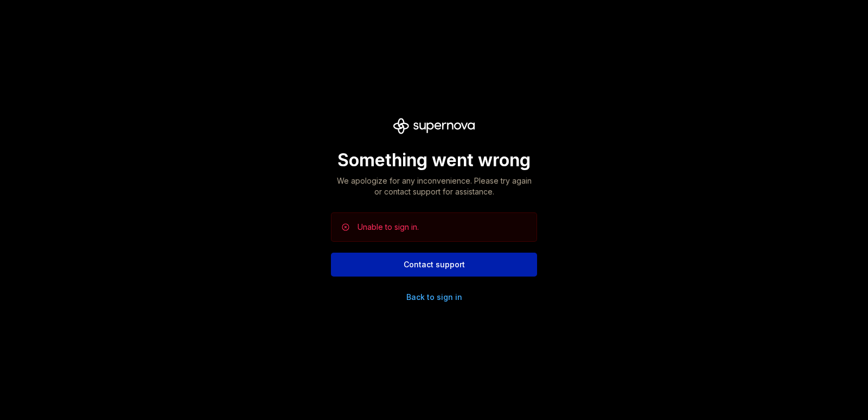  Describe the element at coordinates (434, 186) in the screenshot. I see `p: We apologize for any inconvenience. Please try again or contact support for assistance.` at that location.